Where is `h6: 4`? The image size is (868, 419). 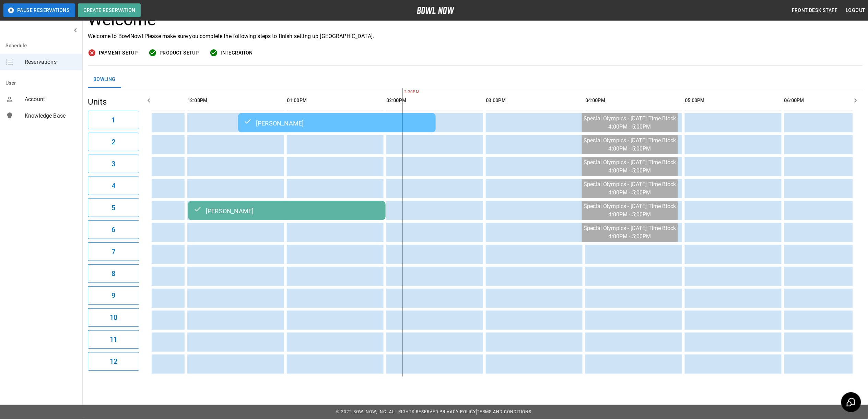 h6: 4 is located at coordinates (113, 186).